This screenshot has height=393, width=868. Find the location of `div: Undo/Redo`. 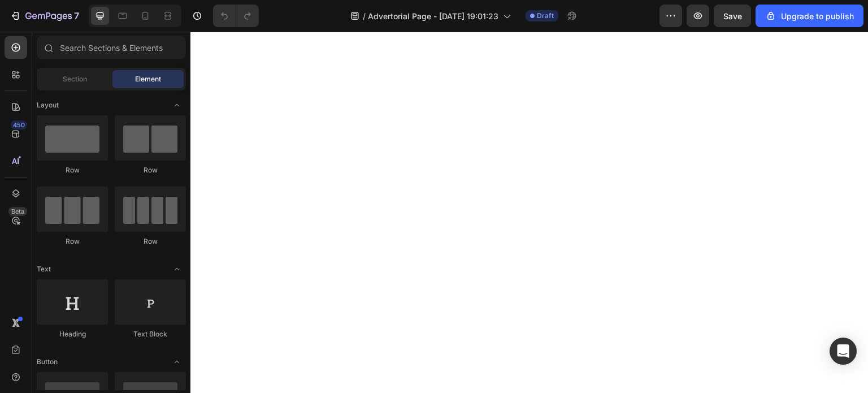

div: Undo/Redo is located at coordinates (236, 16).